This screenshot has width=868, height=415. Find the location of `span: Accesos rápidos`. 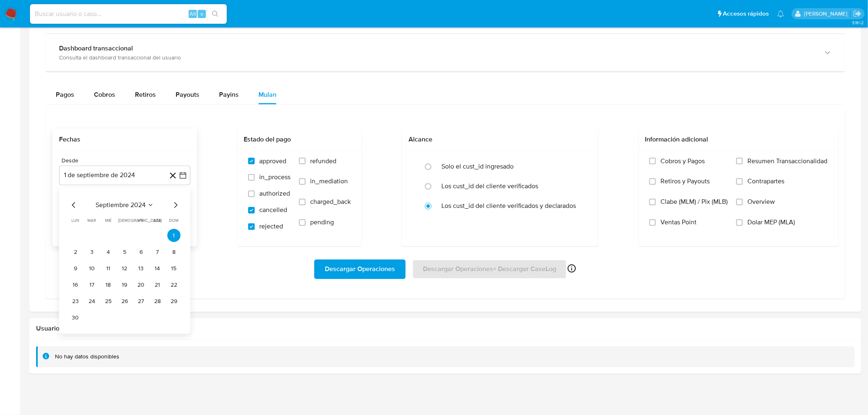

span: Accesos rápidos is located at coordinates (746, 14).